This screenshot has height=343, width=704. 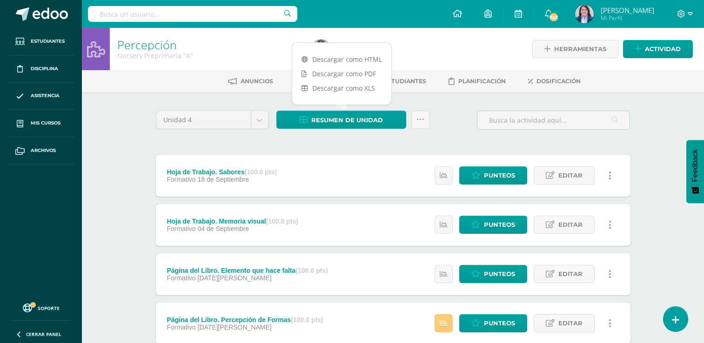 What do you see at coordinates (584, 14) in the screenshot?
I see `img: 7189dd0a2475061f524ba7af0511f049.png` at bounding box center [584, 14].